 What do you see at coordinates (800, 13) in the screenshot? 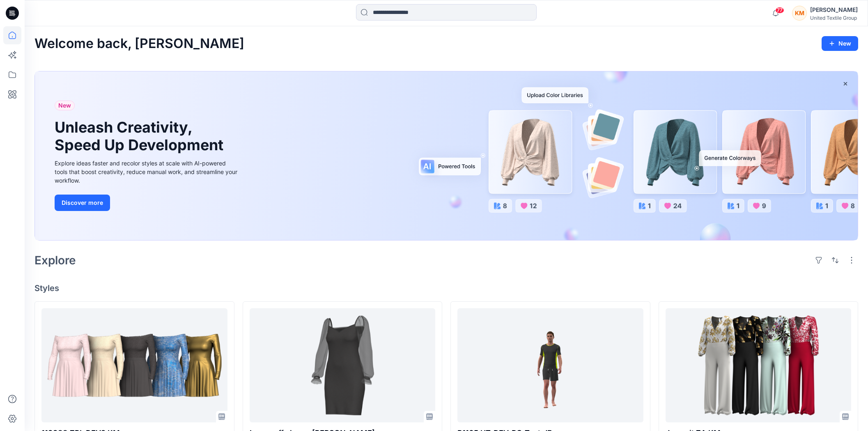
I see `div: KM` at bounding box center [800, 13].